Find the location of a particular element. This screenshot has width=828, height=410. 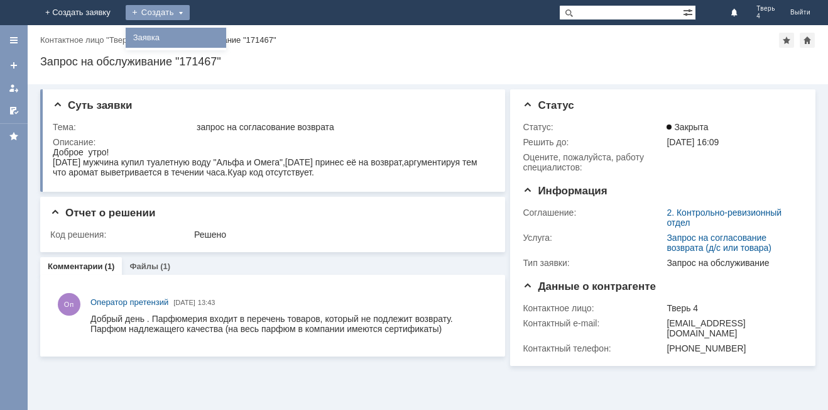

div: Описание: is located at coordinates (271, 142).